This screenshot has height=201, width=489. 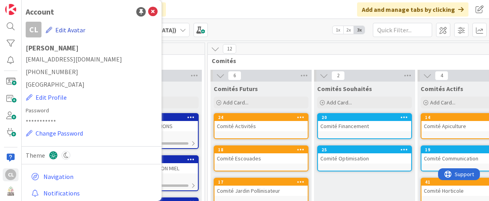 What do you see at coordinates (261, 188) in the screenshot?
I see `div: 17Comité Jardin Pollinisateur` at bounding box center [261, 188].